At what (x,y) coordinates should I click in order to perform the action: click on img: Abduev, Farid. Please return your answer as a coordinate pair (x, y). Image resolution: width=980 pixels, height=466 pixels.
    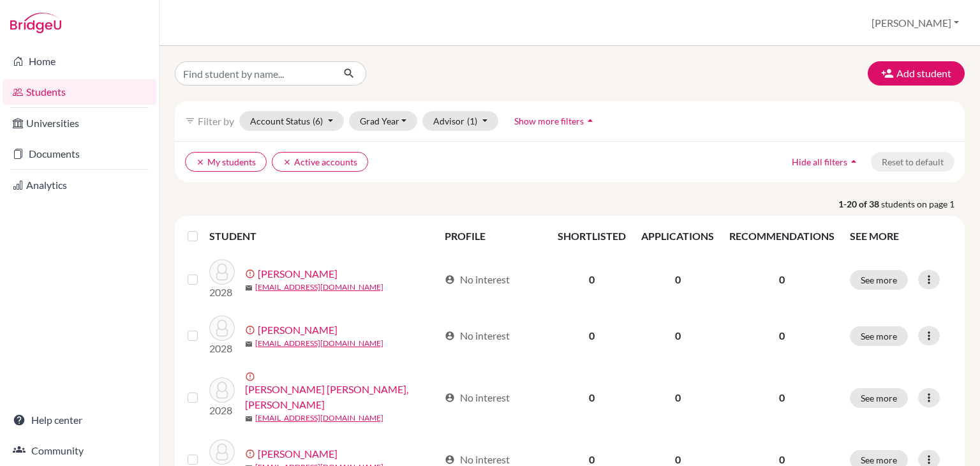
    Looking at the image, I should click on (222, 328).